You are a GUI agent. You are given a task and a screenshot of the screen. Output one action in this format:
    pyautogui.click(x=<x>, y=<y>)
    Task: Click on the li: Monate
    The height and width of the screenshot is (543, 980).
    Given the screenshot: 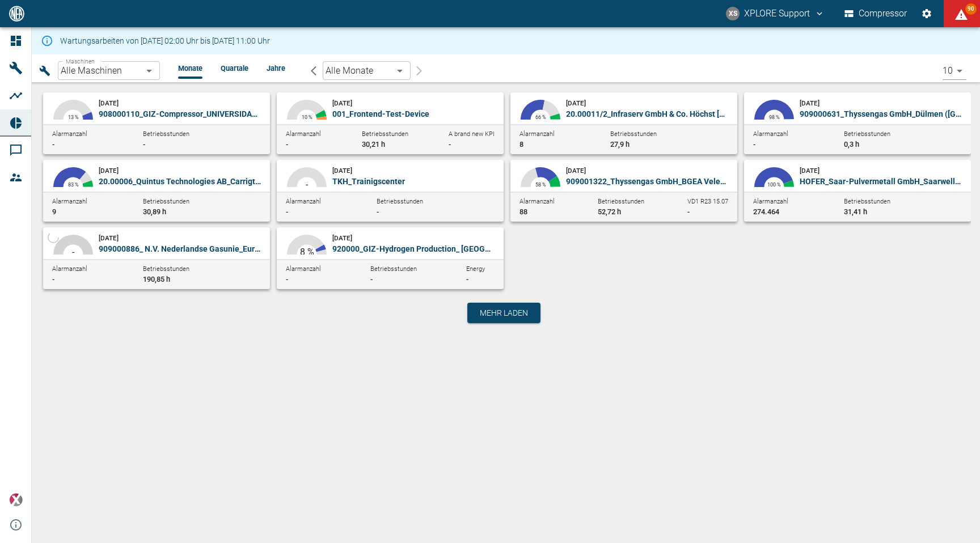 What is the action you would take?
    pyautogui.click(x=190, y=68)
    